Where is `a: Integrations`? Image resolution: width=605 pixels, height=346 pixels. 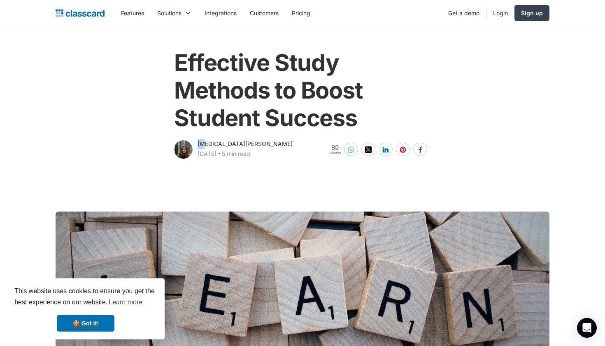 a: Integrations is located at coordinates (221, 13).